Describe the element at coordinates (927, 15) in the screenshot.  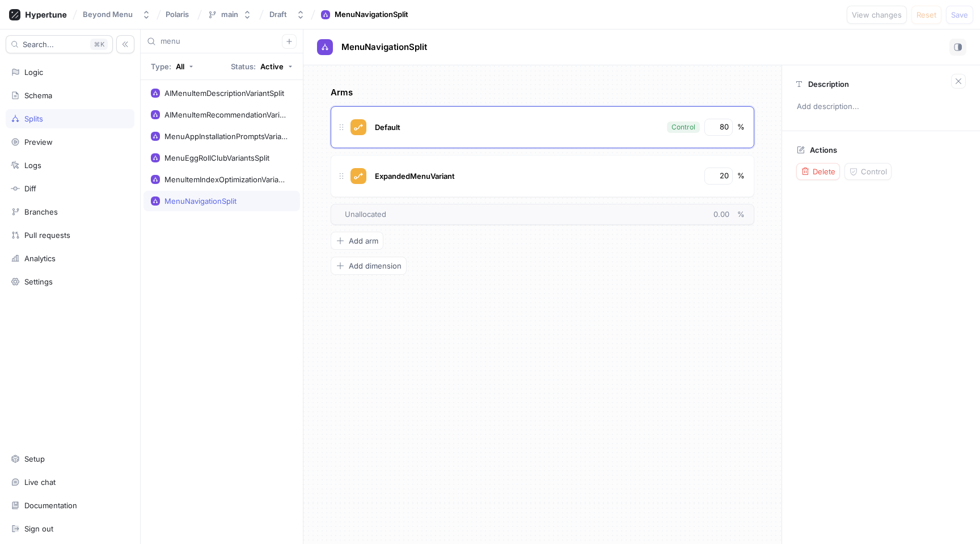
I see `button: Reset` at that location.